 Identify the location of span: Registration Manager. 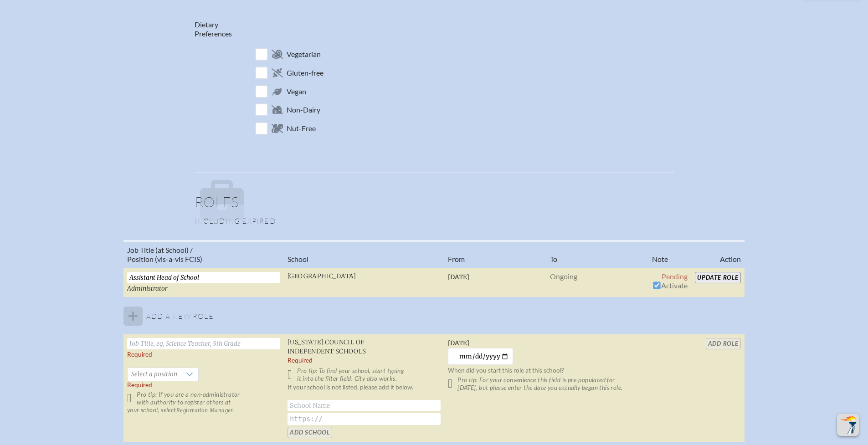
(204, 410).